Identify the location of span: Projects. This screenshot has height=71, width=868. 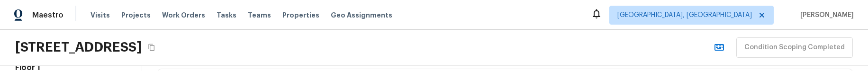
(136, 15).